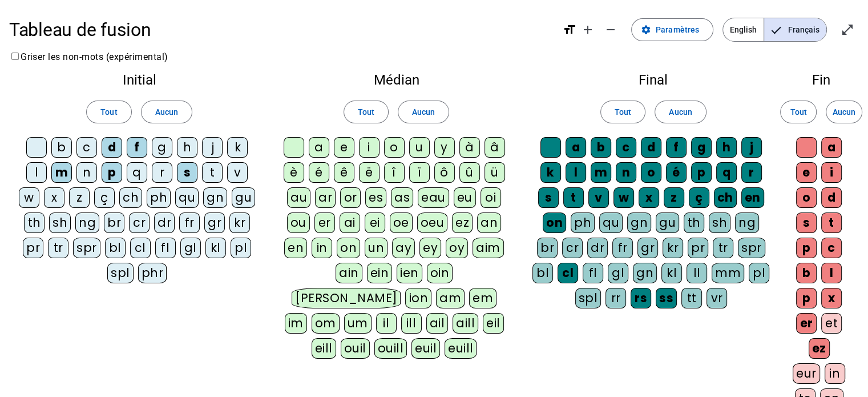 The image size is (868, 397). What do you see at coordinates (426, 348) in the screenshot?
I see `div: euil` at bounding box center [426, 348].